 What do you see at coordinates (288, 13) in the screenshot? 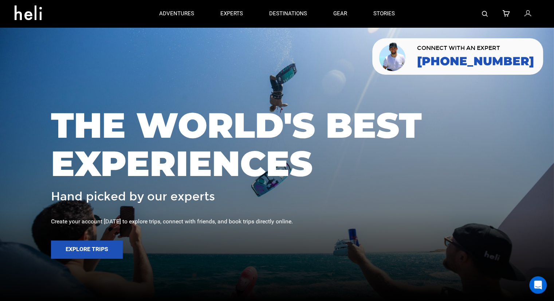
I see `p: destinations` at bounding box center [288, 13].